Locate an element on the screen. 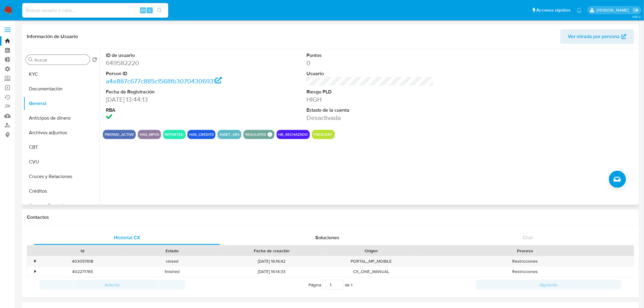  h1: Información de Usuario is located at coordinates (52, 36).